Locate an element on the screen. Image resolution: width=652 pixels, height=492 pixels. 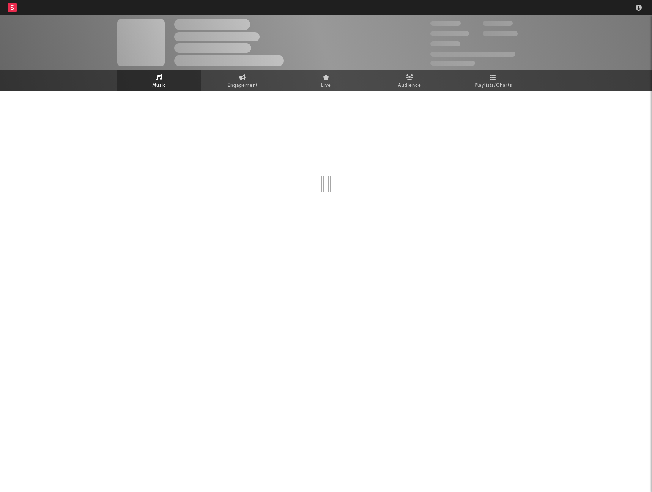
a: Live is located at coordinates (326, 80).